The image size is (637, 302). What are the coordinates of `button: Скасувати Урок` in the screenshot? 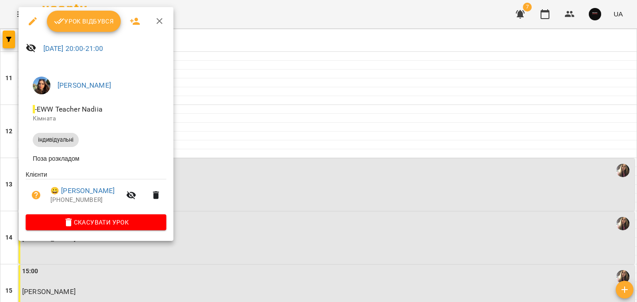 It's located at (96, 222).